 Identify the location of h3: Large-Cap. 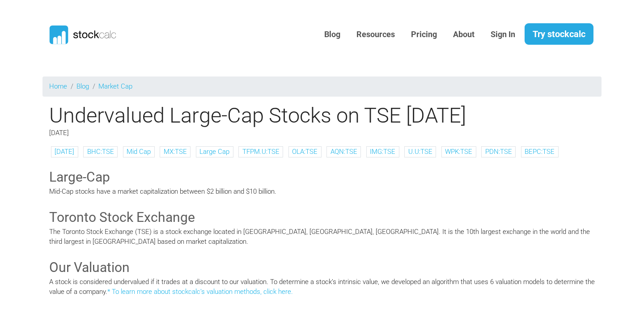
(322, 177).